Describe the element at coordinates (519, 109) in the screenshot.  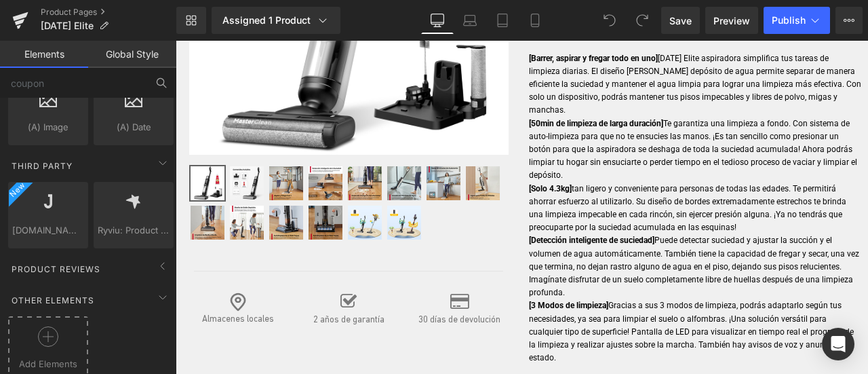
I see `p: Te garantiza una limpieza a fondo. Con sistema de auto-limpieza para que no te ensucies las manos...` at that location.